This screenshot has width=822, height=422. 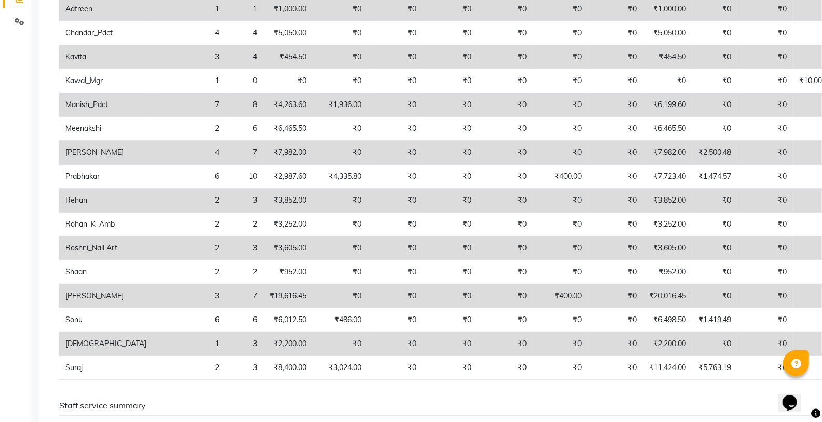 What do you see at coordinates (189, 105) in the screenshot?
I see `td: 7` at bounding box center [189, 105].